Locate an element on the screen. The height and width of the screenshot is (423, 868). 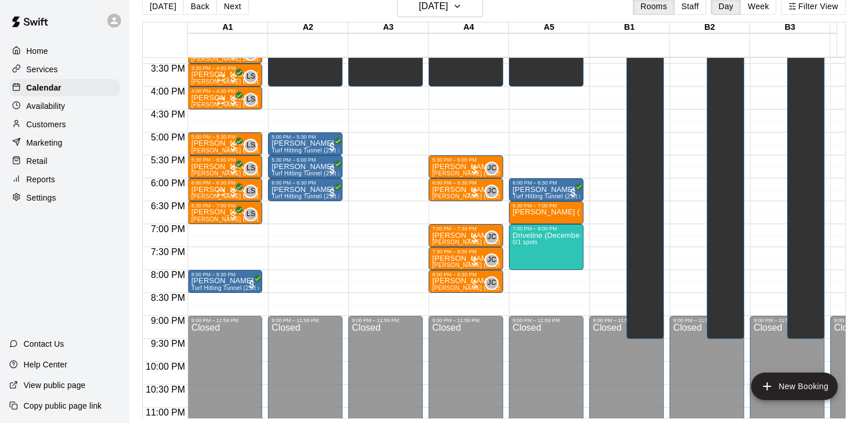
div: B2 is located at coordinates (709, 28).